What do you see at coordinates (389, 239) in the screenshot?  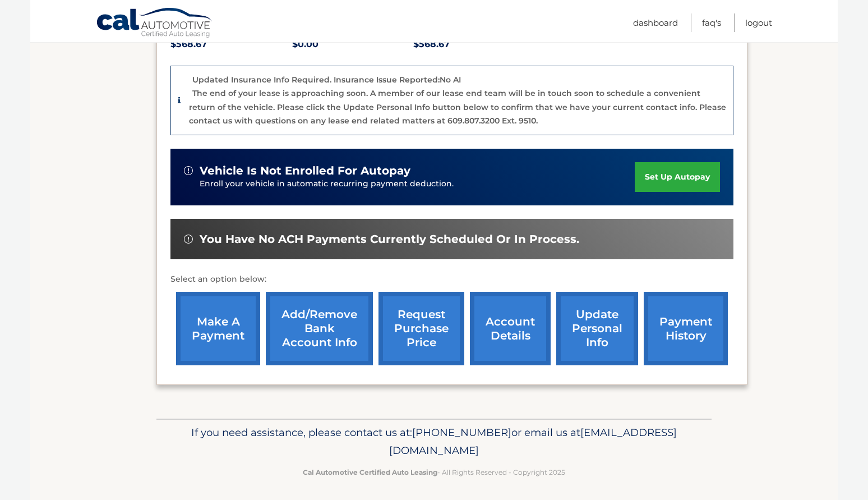 I see `span: You have no ACH payments currently scheduled or in process.` at bounding box center [389, 239].